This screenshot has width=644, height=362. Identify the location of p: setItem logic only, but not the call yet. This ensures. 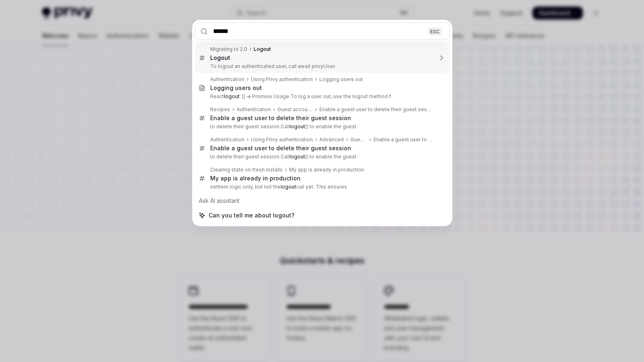
(321, 187).